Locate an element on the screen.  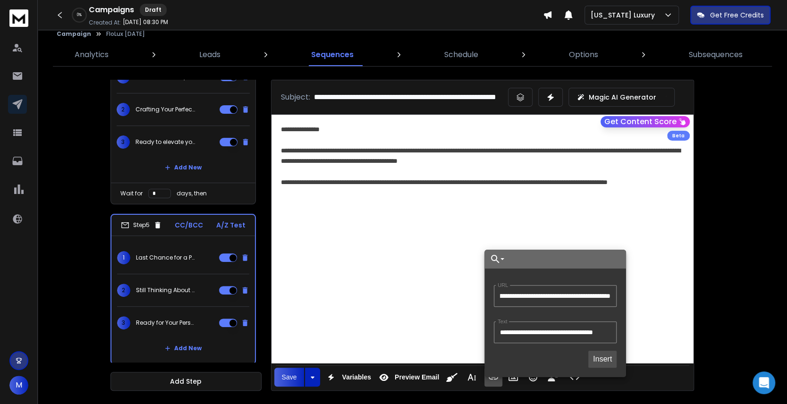
p: Schedule is located at coordinates (461, 55).